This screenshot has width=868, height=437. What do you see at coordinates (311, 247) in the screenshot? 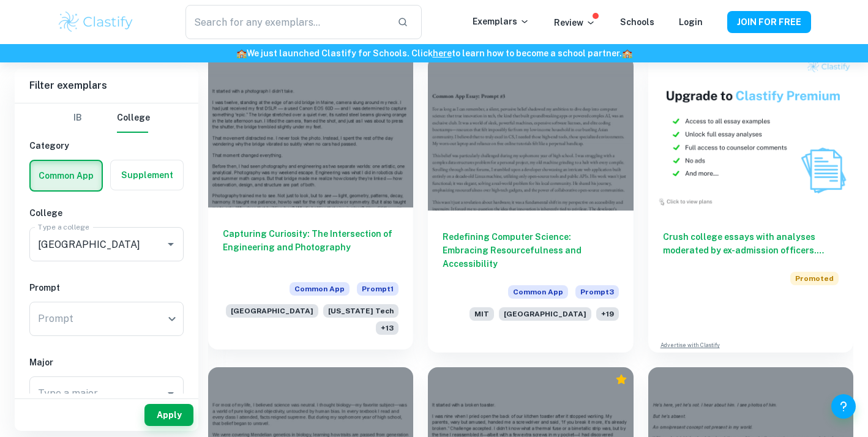
I see `h6: Capturing Curiosity: The Intersection of Engineering and Photography` at bounding box center [311, 247].